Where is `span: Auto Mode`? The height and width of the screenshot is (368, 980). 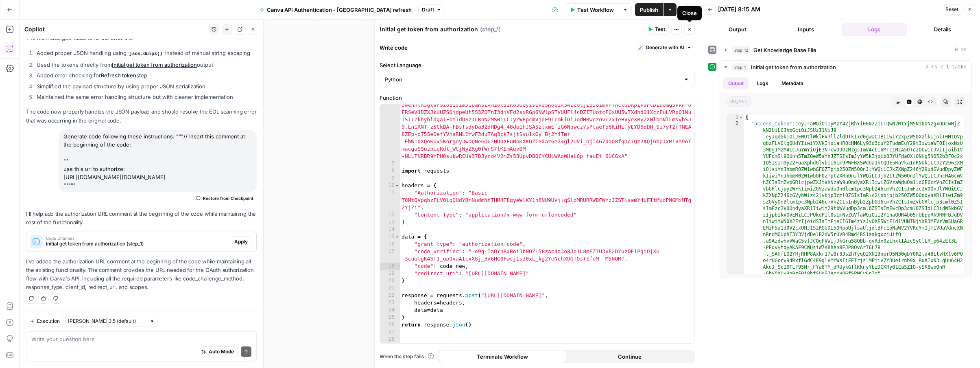
span: Auto Mode is located at coordinates (221, 352).